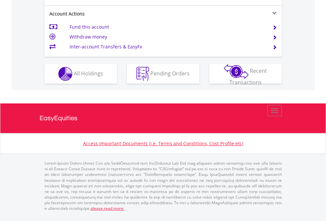  What do you see at coordinates (163, 186) in the screenshot?
I see `p: Lorem Ipsum Dolors (Ame) Con a/e SeddOeiusmod tem InciDiduntut Lab Etd mag aliquaen admin veniamq...` at bounding box center [163, 186].